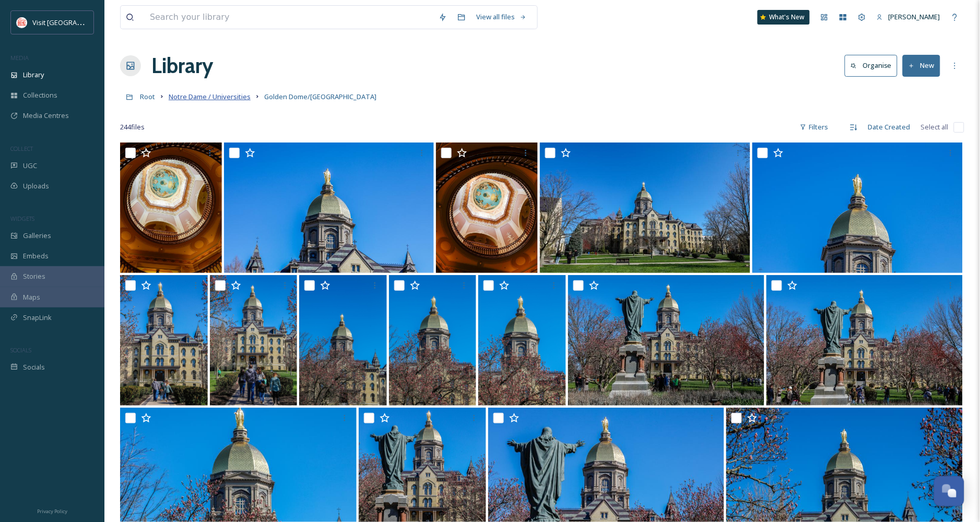 This screenshot has width=980, height=522. I want to click on img: 041225_ND-spring-12-Jena%20Stopczynski.jpg, so click(865, 340).